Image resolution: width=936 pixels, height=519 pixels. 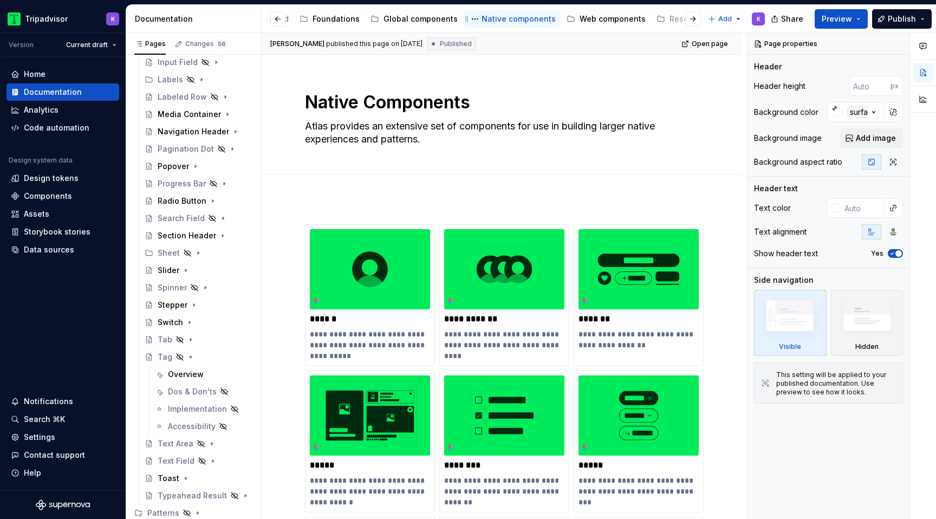 I want to click on a: Settings, so click(x=63, y=437).